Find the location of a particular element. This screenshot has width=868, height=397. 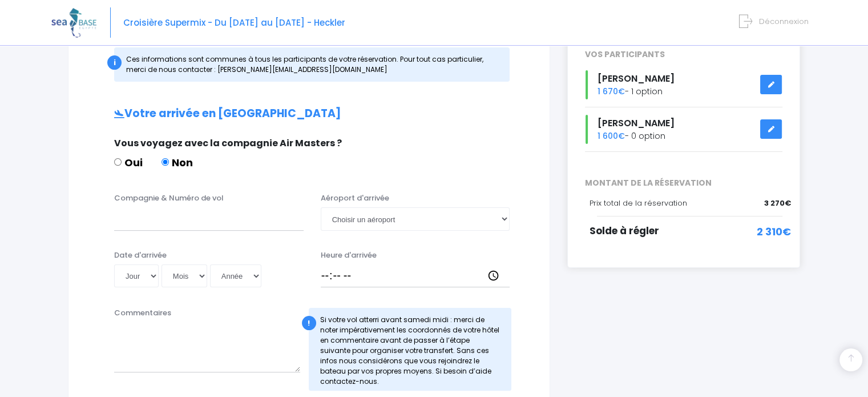

span: MONTANT DE LA RÉSERVATION is located at coordinates (683, 183).